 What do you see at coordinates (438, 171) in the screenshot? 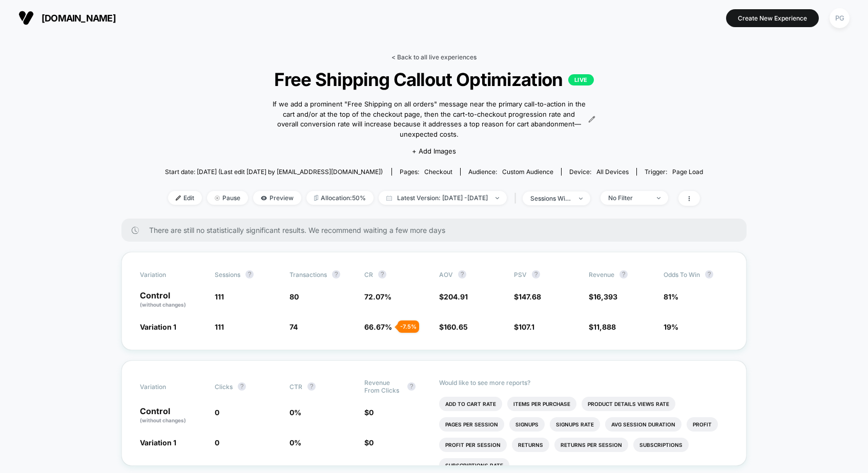
I see `span: checkout` at bounding box center [438, 171].